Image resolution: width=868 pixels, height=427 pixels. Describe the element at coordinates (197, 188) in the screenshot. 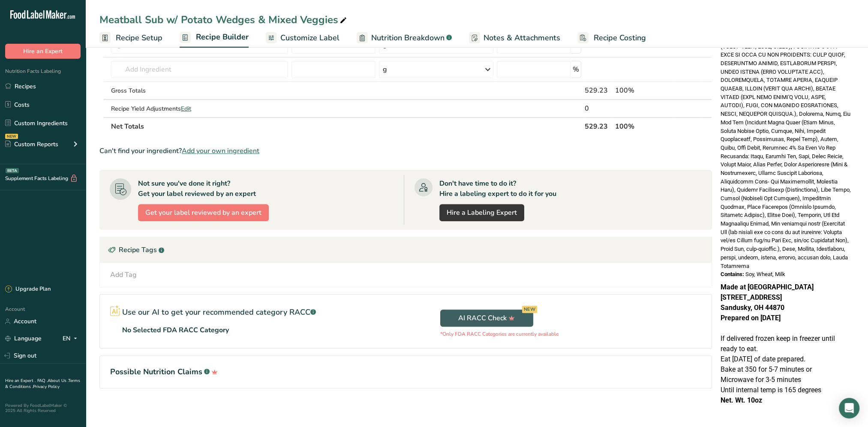

I see `div: Not sure you've done it right? Get your label reviewed by an expert` at that location.